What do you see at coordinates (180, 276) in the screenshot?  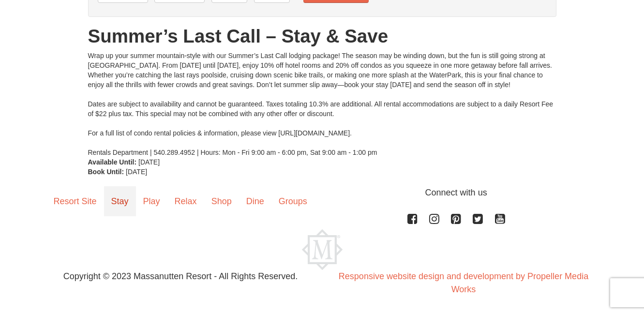 I see `p: Copyright © 2023 Massanutten Resort - All Rights Reserved.` at bounding box center [180, 276].